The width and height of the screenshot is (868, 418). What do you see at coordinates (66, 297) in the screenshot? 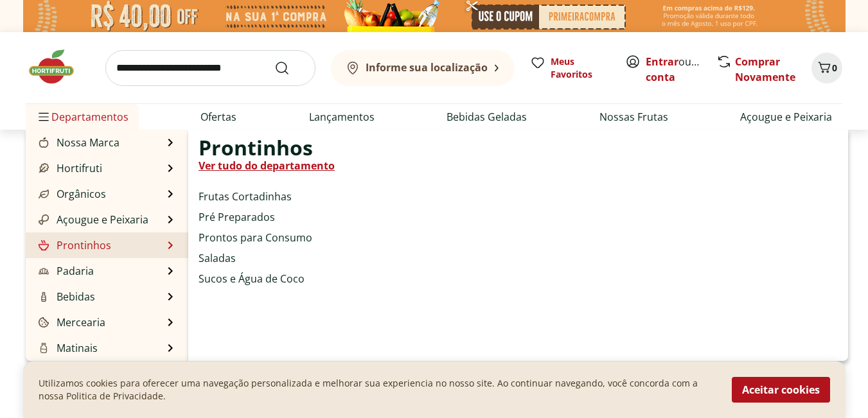
I see `a: BebidasBebidas` at bounding box center [66, 297].